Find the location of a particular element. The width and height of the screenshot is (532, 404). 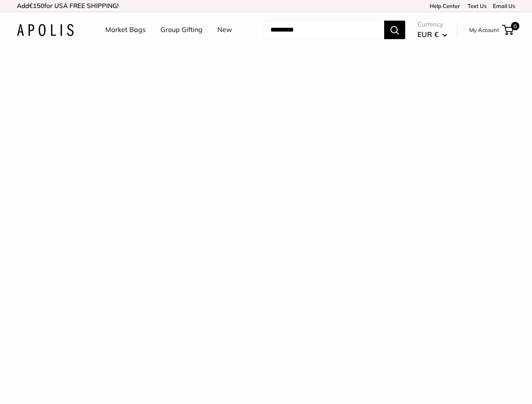

img: Apolis is located at coordinates (45, 30).